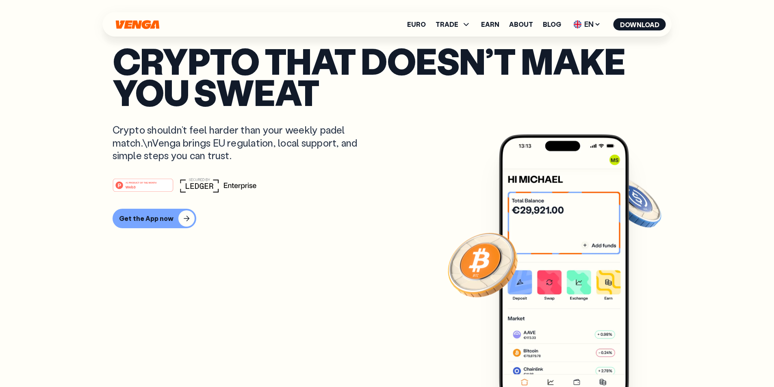 This screenshot has height=387, width=774. I want to click on img: Bitcoin, so click(482, 265).